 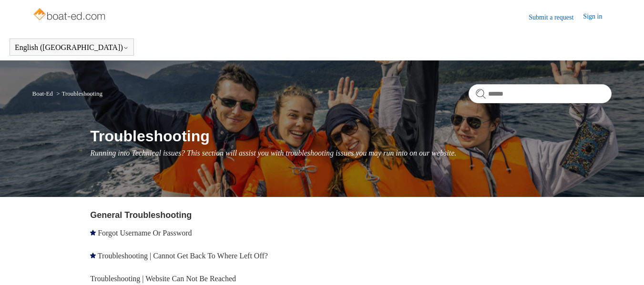 What do you see at coordinates (597, 18) in the screenshot?
I see `a: Sign in` at bounding box center [597, 18].